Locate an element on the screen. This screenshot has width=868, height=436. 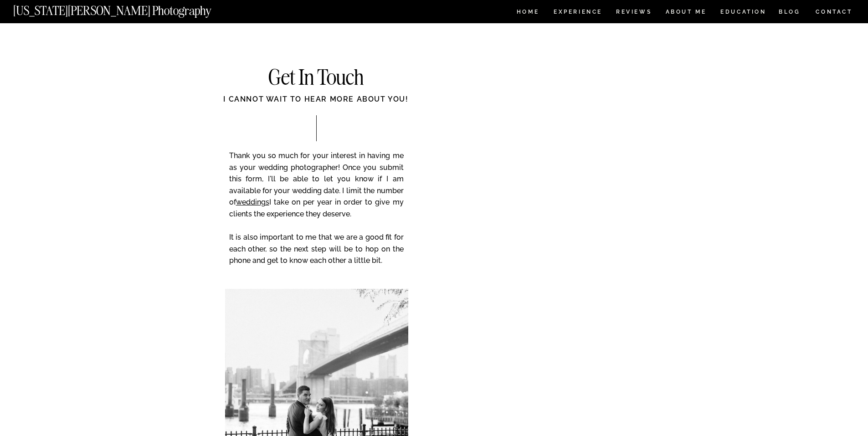
a: ABOUT ME is located at coordinates (686, 13).